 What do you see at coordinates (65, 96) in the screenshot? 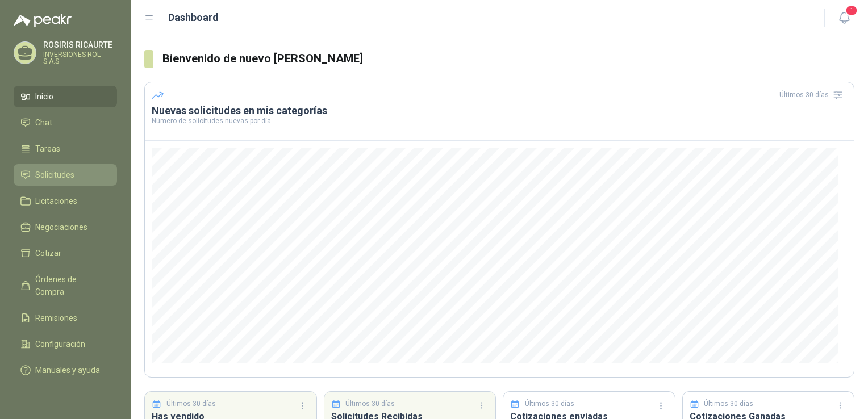
I see `a: Inicio` at bounding box center [65, 96].